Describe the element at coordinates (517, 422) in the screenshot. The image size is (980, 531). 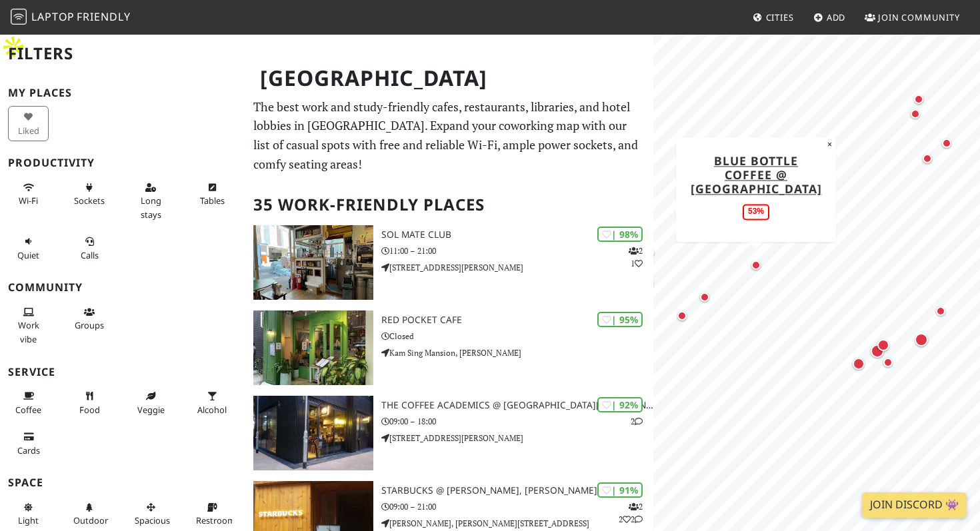
I see `p: 09:00 – 18:00` at that location.